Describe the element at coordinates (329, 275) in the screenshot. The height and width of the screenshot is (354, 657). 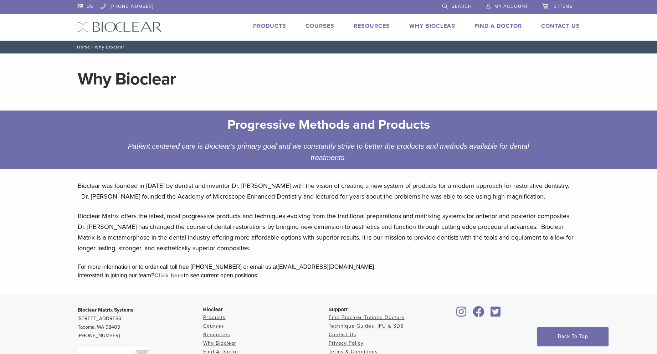
I see `div: Interested in joining our team? to see current open positions!` at that location.